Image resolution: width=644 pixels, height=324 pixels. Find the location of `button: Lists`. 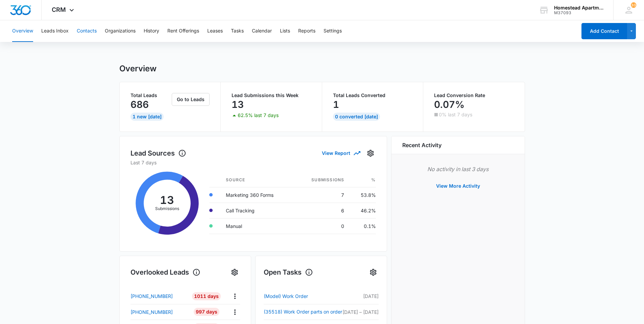

button: Lists is located at coordinates (285, 31).